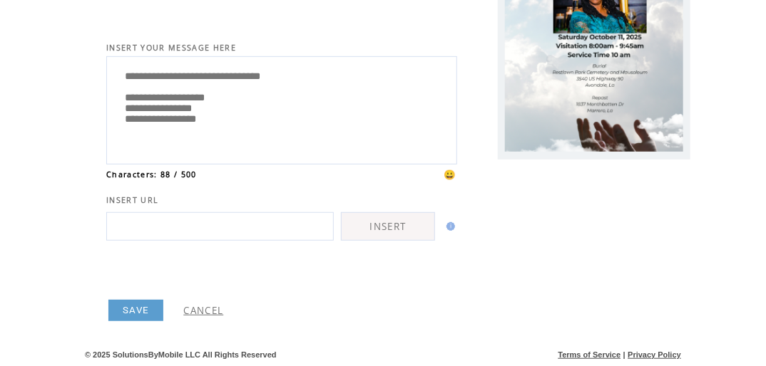 The height and width of the screenshot is (366, 766). I want to click on a: Privacy Policy, so click(654, 355).